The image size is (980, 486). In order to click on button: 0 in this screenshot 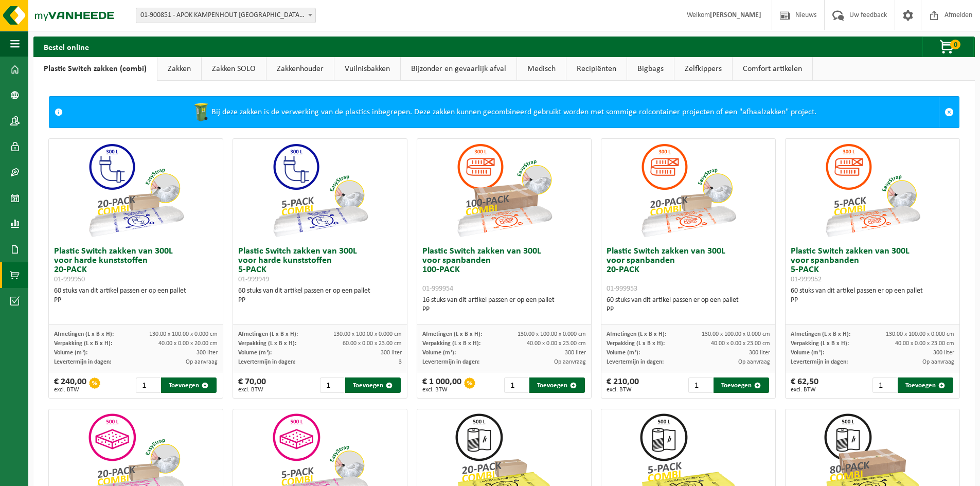, I will do `click(948, 47)`.